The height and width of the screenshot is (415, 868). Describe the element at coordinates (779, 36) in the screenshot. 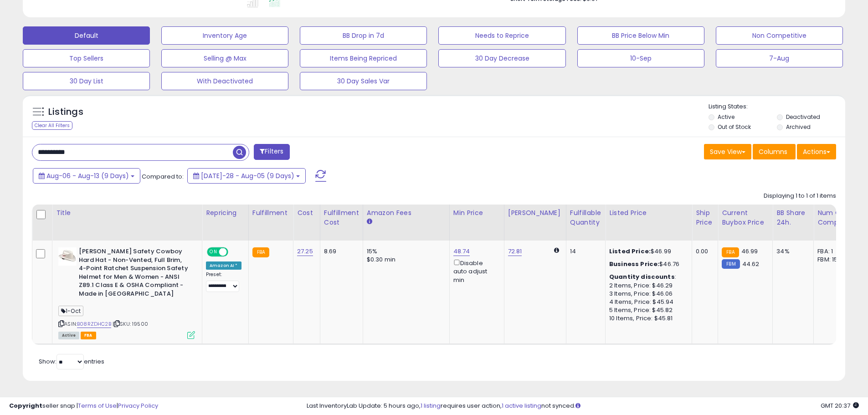

I see `button: Non Competitive` at that location.